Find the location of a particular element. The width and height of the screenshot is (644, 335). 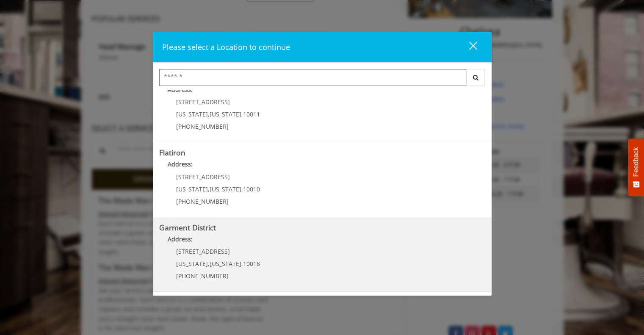

div: Center Select is located at coordinates (322, 80).